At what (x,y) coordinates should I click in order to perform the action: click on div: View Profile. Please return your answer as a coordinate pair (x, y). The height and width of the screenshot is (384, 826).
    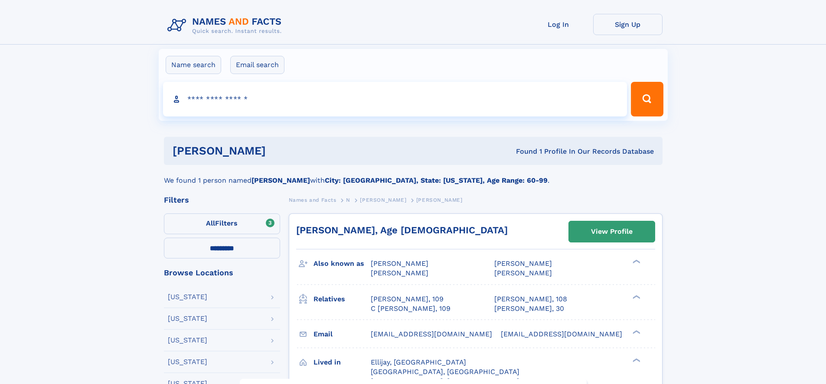
    Looking at the image, I should click on (611, 232).